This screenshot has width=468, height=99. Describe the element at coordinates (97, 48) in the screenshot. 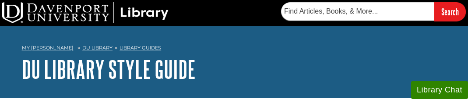

I see `a: DU Library` at that location.